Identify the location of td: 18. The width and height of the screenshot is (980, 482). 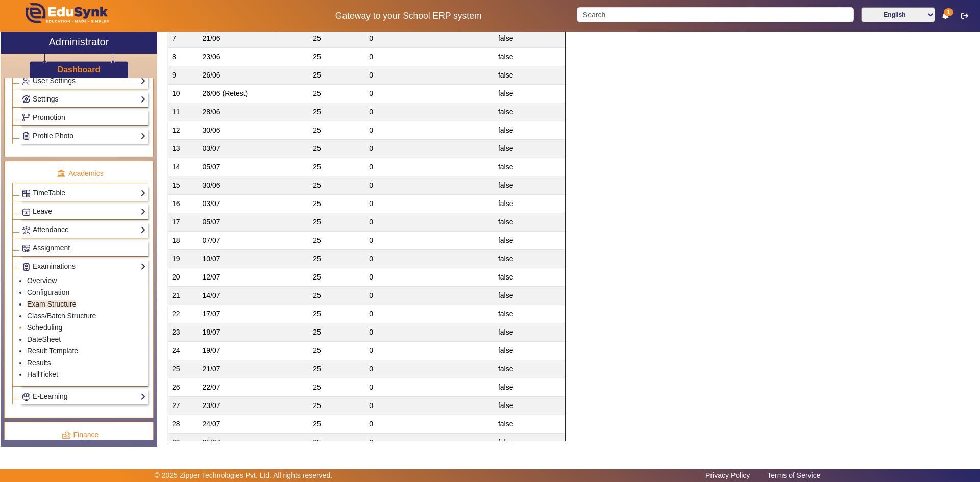
(184, 241).